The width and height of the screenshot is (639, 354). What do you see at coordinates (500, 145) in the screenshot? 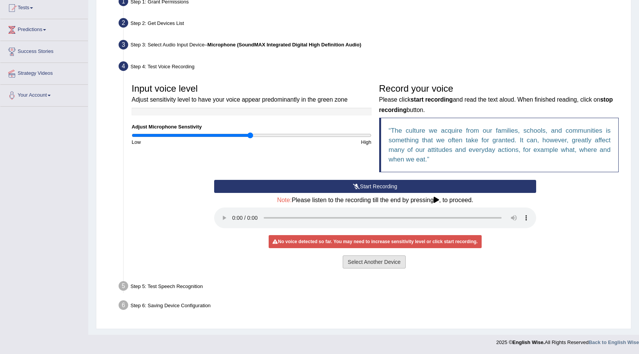
I see `q: The culture we acquire from our families, schools, and communities is something that we often tak...` at bounding box center [500, 145].